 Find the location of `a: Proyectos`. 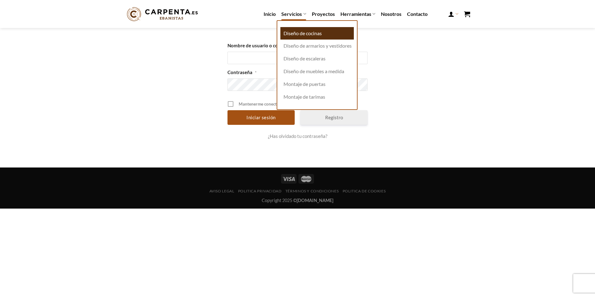

a: Proyectos is located at coordinates (323, 14).